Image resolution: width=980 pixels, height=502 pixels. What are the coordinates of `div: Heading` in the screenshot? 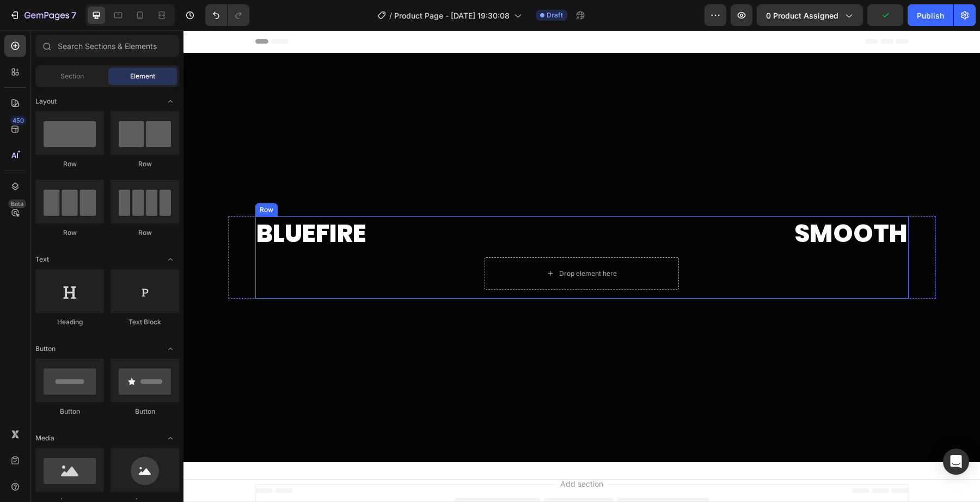 It's located at (70, 322).